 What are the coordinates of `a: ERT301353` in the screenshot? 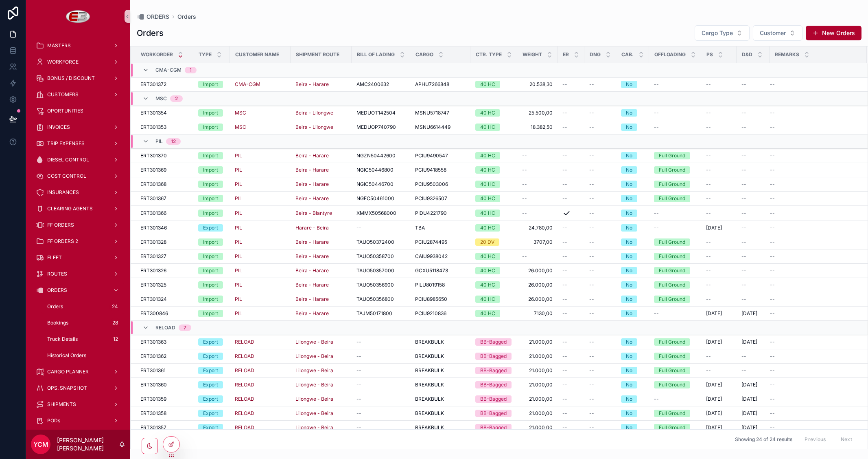 It's located at (165, 127).